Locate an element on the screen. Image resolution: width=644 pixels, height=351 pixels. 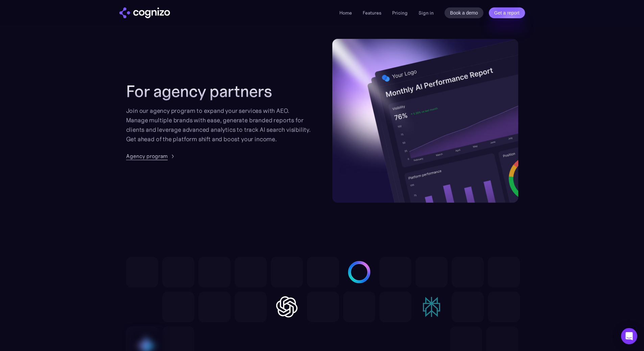
a: Get a report is located at coordinates (507, 13).